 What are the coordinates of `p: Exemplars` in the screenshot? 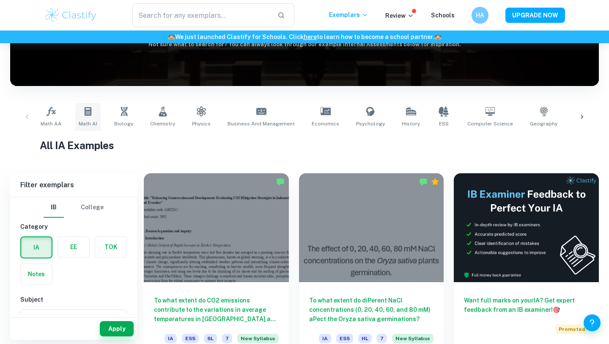 It's located at (349, 15).